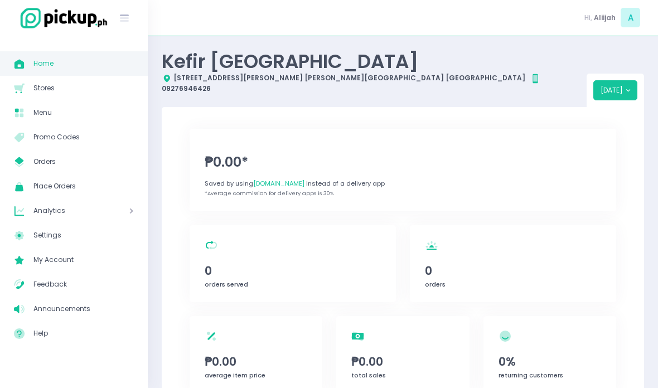 This screenshot has height=388, width=658. I want to click on span: orders served, so click(227, 285).